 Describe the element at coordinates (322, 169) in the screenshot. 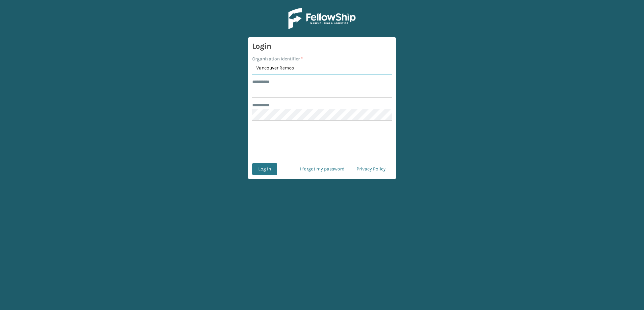

I see `a: I forgot my password` at that location.